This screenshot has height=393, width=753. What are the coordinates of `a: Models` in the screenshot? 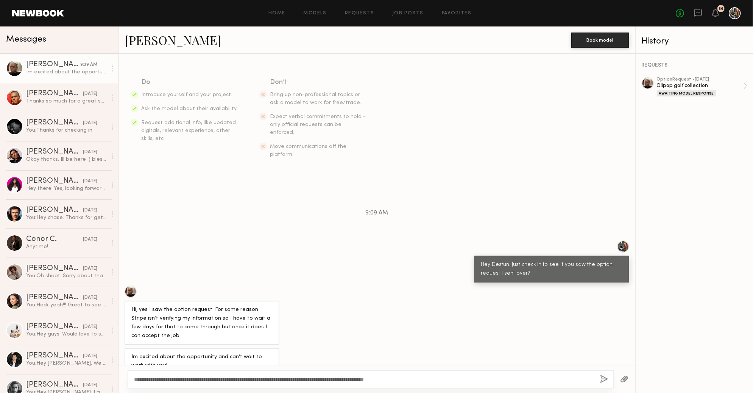 It's located at (315, 13).